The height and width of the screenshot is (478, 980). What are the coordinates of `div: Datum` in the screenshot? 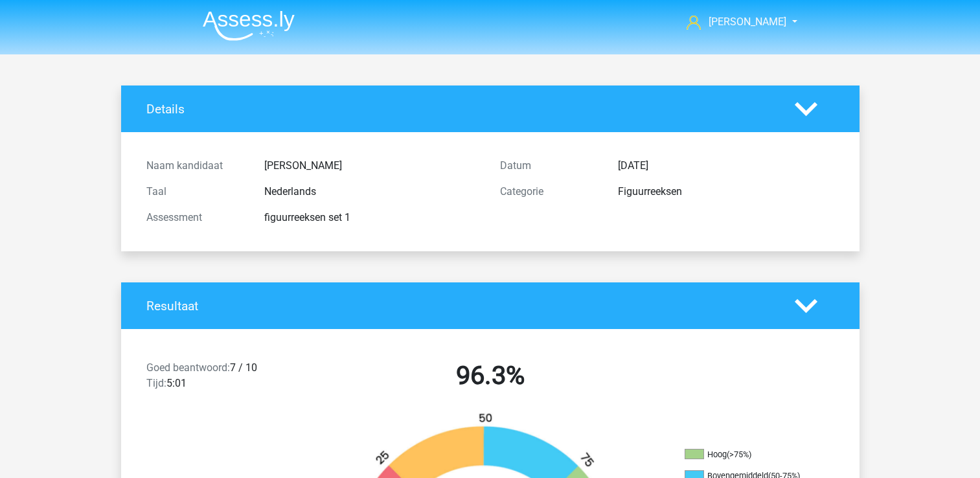 It's located at (550, 165).